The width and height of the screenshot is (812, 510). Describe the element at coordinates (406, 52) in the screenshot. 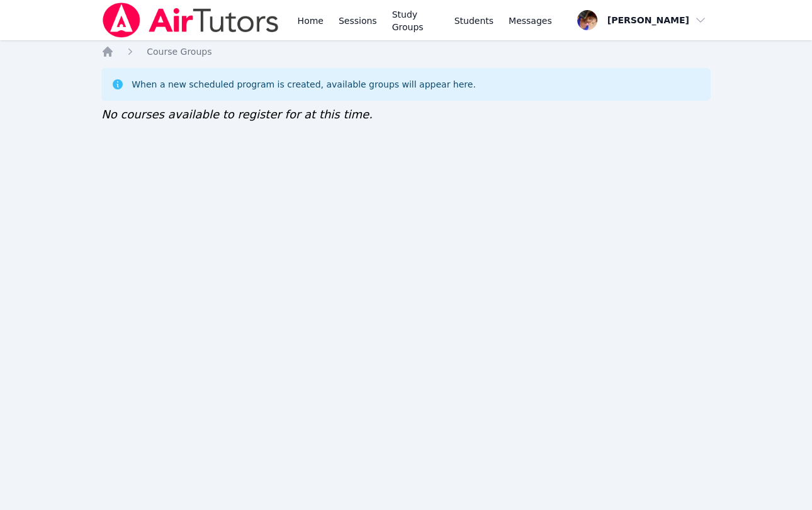

I see `nav: Breadcrumb` at that location.